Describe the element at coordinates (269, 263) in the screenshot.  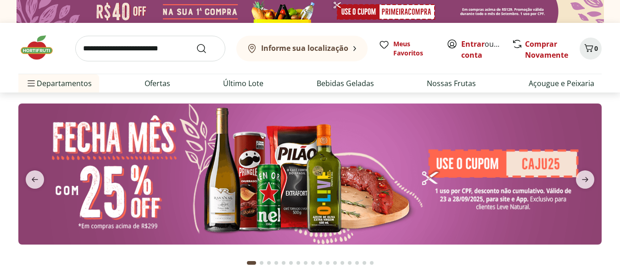
I see `button: Go to page 3 from fs-carousel` at that location.